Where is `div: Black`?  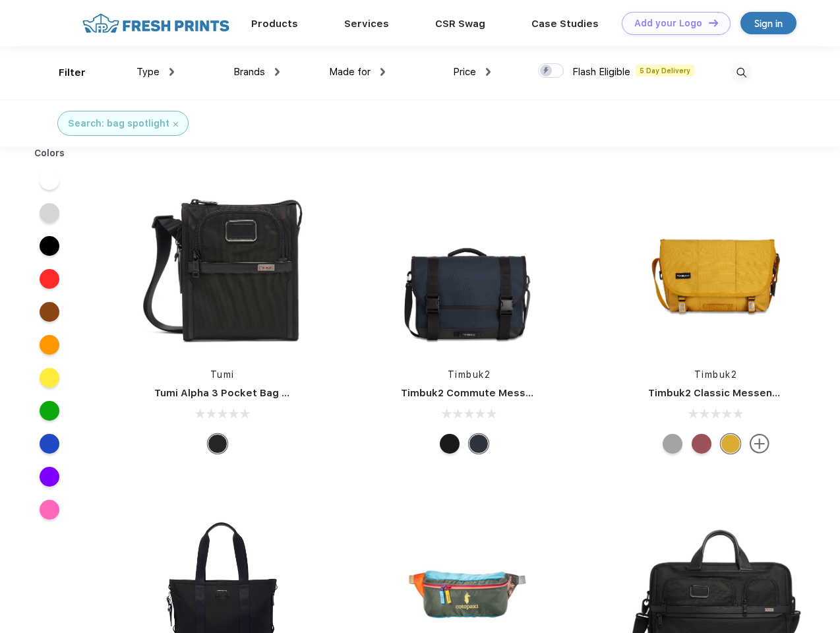 div: Black is located at coordinates (218, 444).